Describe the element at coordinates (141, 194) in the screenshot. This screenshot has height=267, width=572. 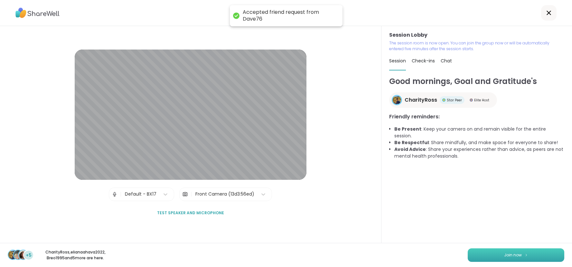
I see `div: Default - BX17` at that location.